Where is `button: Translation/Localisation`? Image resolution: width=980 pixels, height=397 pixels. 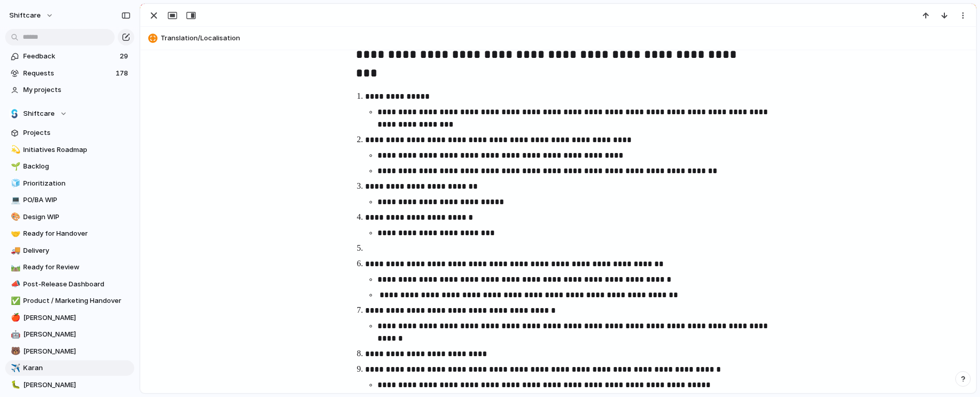 button: Translation/Localisation is located at coordinates (558, 38).